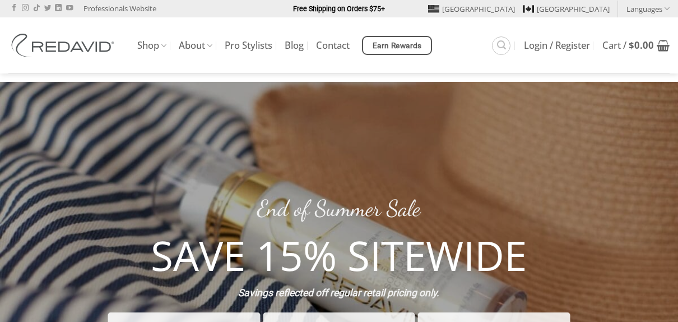 The width and height of the screenshot is (678, 322). I want to click on a: Follow on TikTok, so click(36, 8).